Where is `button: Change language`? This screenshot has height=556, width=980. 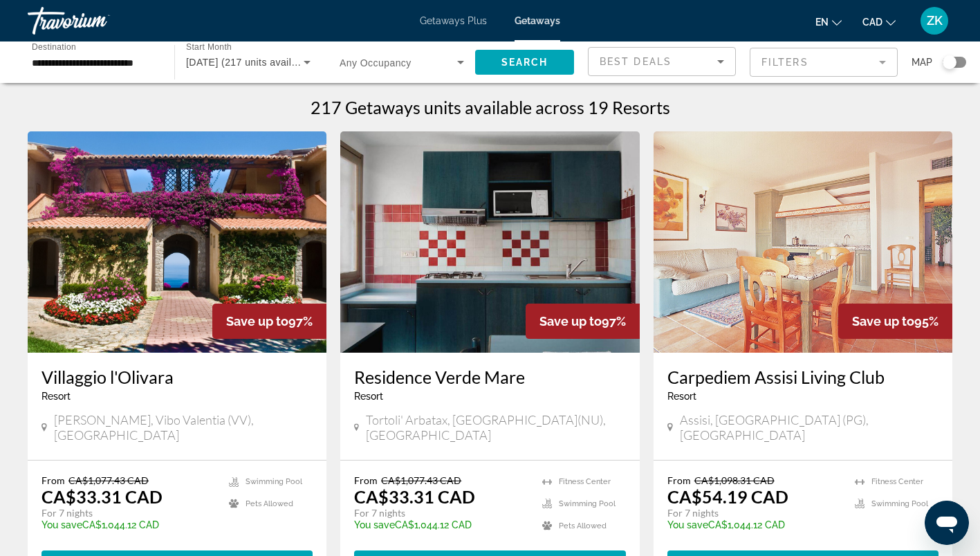 button: Change language is located at coordinates (828, 22).